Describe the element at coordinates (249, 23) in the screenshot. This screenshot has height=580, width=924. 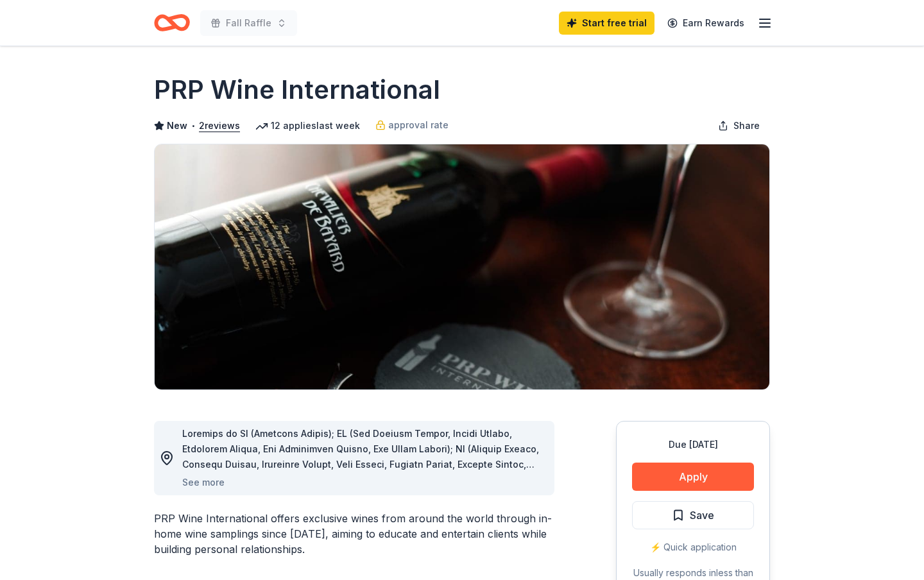
I see `button: Fall Raffle` at that location.